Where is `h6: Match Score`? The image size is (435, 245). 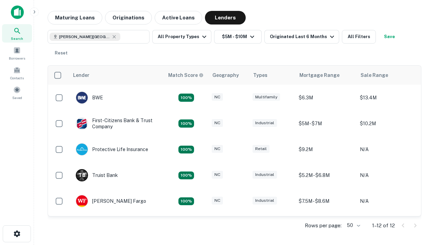 h6: Match Score is located at coordinates (185, 75).